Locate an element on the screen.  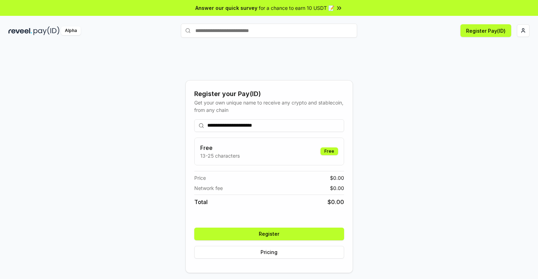
span: for a chance to earn 10 USDT 📝 is located at coordinates (296, 8).